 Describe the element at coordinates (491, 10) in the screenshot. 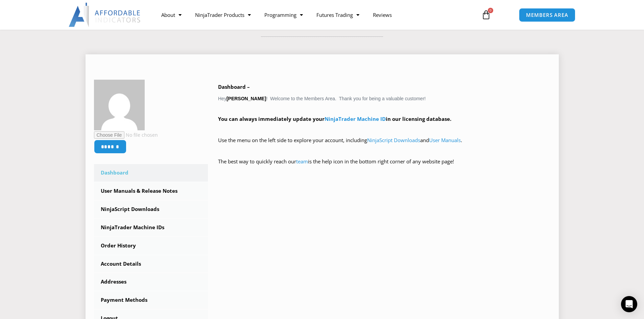

I see `span: 0` at that location.